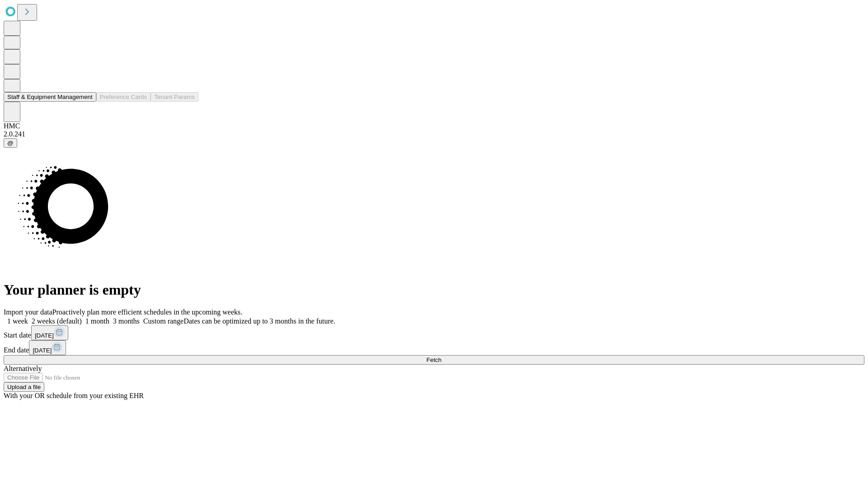 The image size is (868, 488). What do you see at coordinates (50, 97) in the screenshot?
I see `button: Staff & Equipment Management` at bounding box center [50, 97].